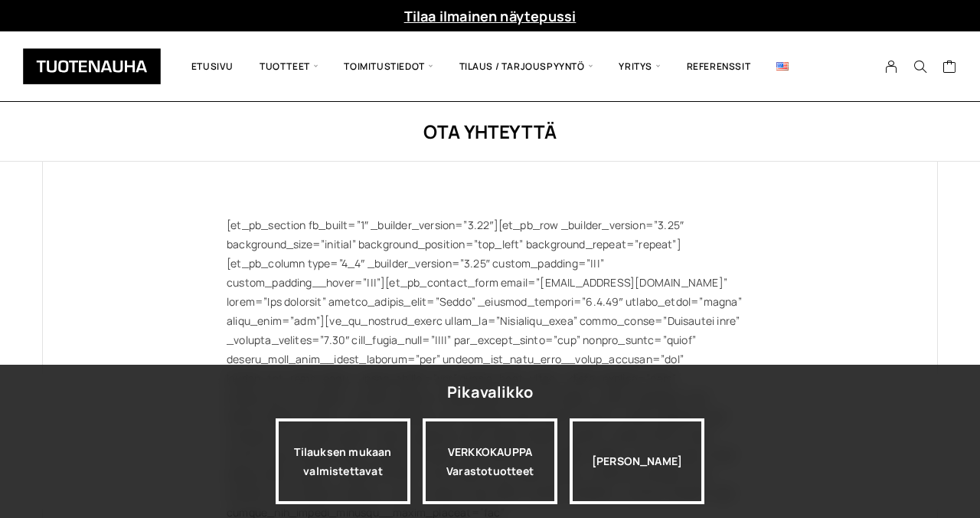 The width and height of the screenshot is (980, 518). Describe the element at coordinates (921, 67) in the screenshot. I see `button: Search` at that location.